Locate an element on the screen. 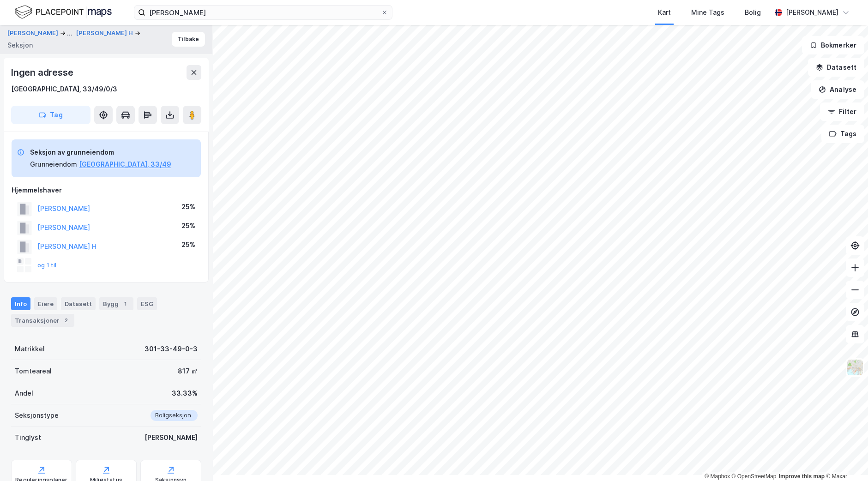 The height and width of the screenshot is (481, 868). button: Tilbake is located at coordinates (188, 39).